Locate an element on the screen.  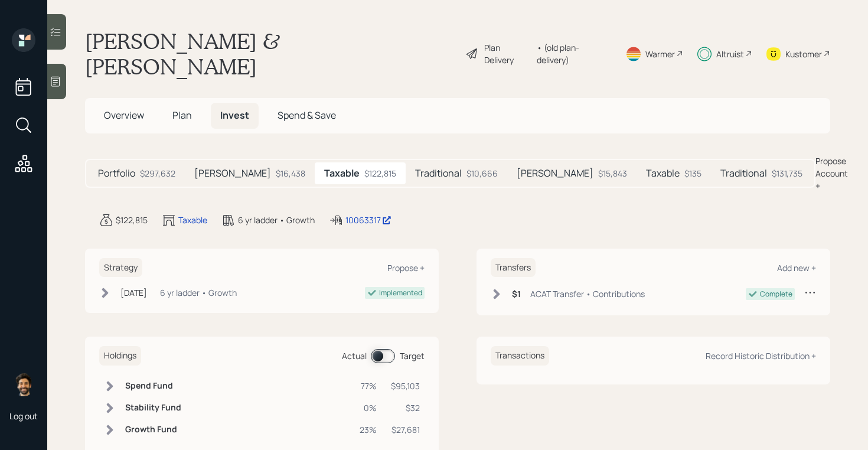
div: Complete is located at coordinates (776, 294).